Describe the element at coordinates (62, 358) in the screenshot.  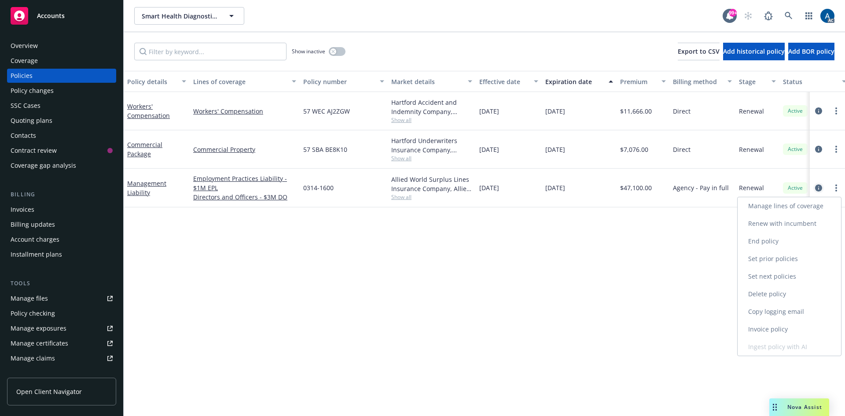
I see `a: Manage claims` at that location.